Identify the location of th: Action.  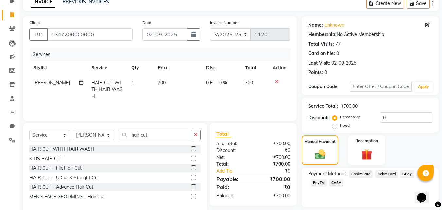
(279, 68).